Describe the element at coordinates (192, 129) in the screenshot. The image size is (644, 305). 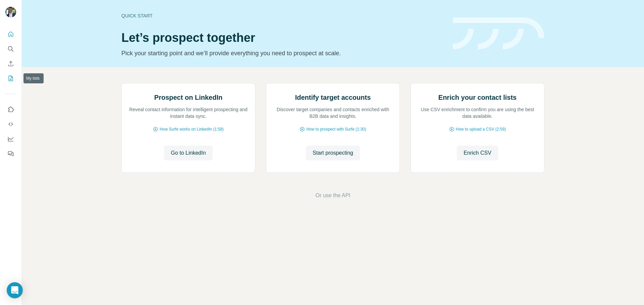
I see `span: How Surfe works on LinkedIn (1:58)` at that location.